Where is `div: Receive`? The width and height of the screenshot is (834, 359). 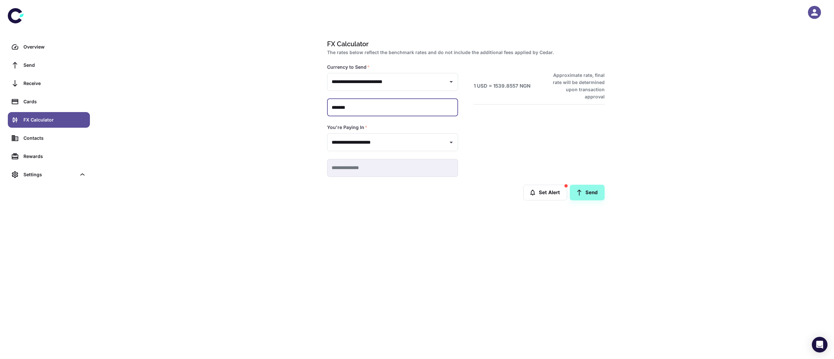 div: Receive is located at coordinates (55, 83).